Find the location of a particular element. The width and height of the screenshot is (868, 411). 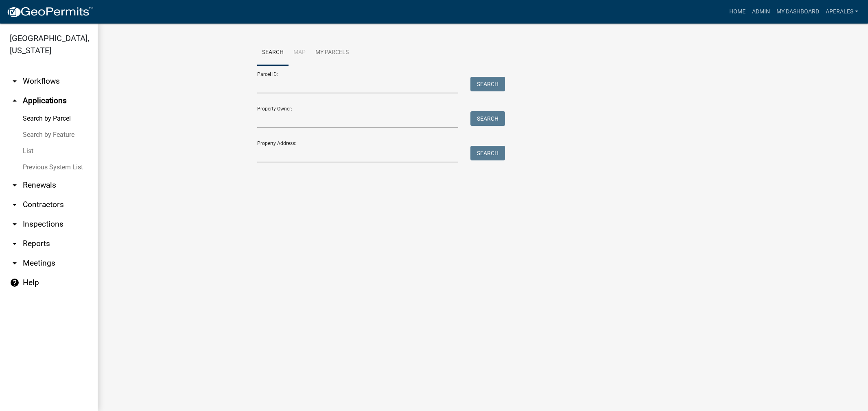

i: help is located at coordinates (15, 283).